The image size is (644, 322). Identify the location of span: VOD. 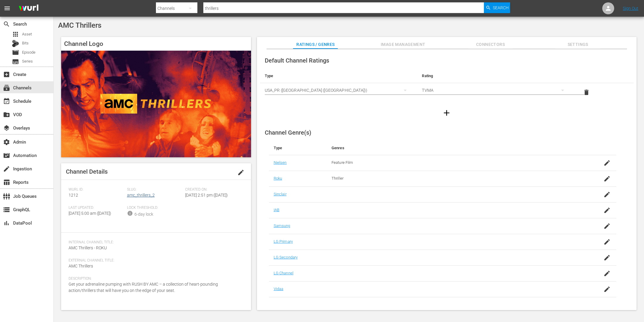
(7, 114).